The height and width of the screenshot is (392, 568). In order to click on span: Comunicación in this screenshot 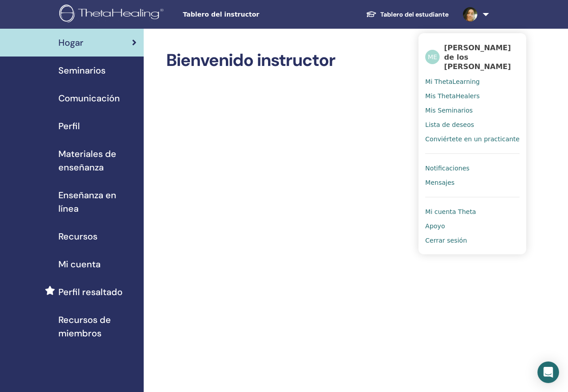, I will do `click(89, 98)`.